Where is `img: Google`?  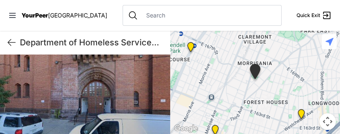 img: Google is located at coordinates (186, 128).